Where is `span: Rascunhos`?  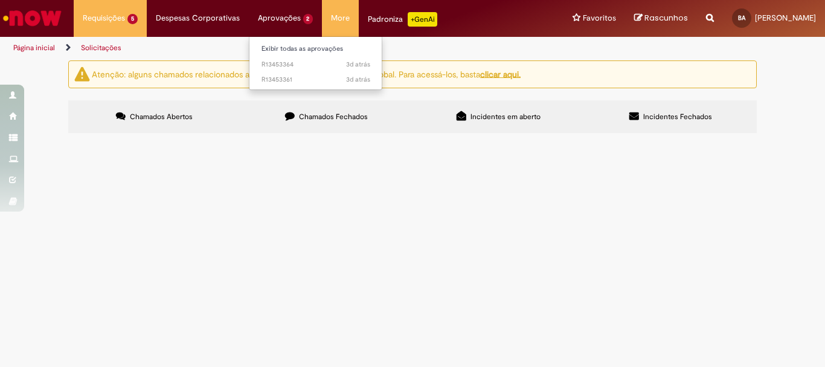
span: Rascunhos is located at coordinates (666, 18).